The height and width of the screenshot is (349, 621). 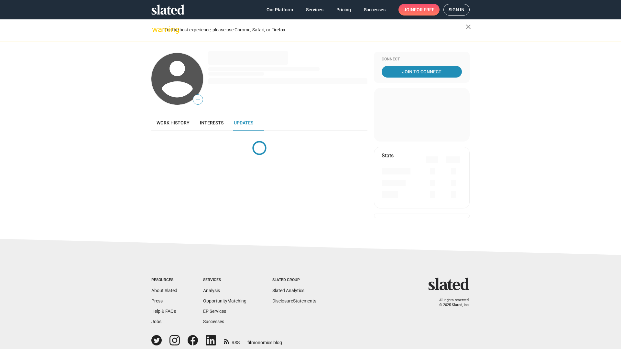 What do you see at coordinates (456, 10) in the screenshot?
I see `span: Sign in` at bounding box center [456, 10].